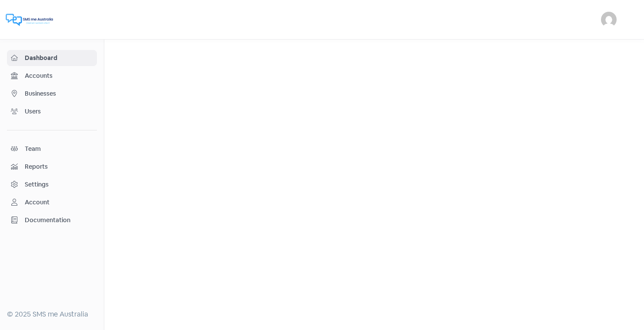  What do you see at coordinates (52, 184) in the screenshot?
I see `a: Settings` at bounding box center [52, 184].